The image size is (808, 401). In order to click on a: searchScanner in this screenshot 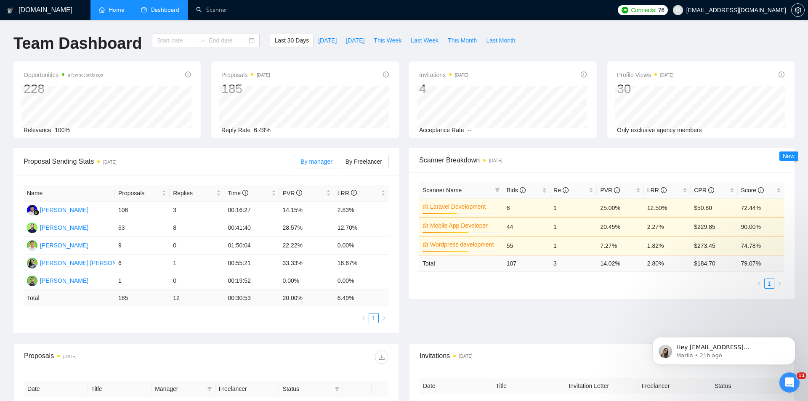, I will do `click(212, 10)`.